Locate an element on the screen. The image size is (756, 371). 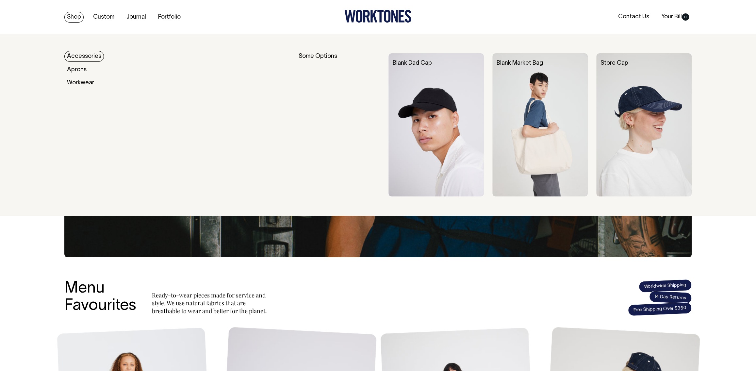
span: 0 is located at coordinates (685, 17).